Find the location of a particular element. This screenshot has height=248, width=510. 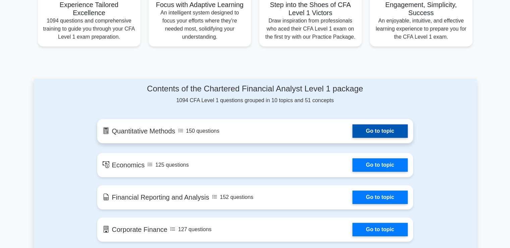

p: 1094 questions and comprehensive training to guide you through your CFA Level 1 exam preparation. is located at coordinates (89, 29).